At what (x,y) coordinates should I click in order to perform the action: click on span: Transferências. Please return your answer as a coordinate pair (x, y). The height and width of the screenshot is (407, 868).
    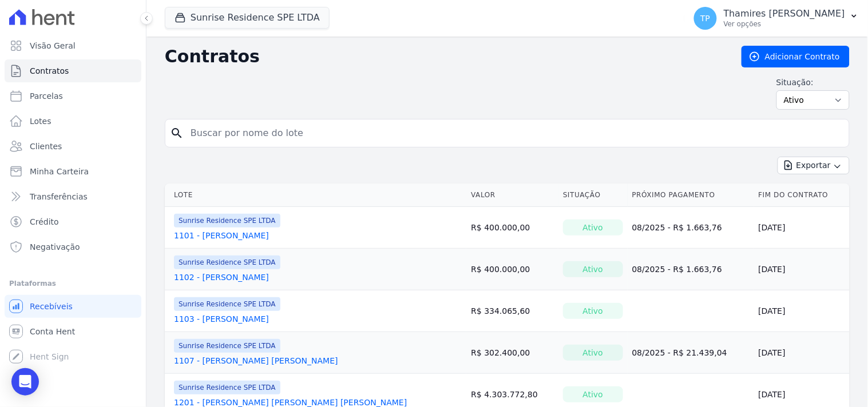
    Looking at the image, I should click on (58, 197).